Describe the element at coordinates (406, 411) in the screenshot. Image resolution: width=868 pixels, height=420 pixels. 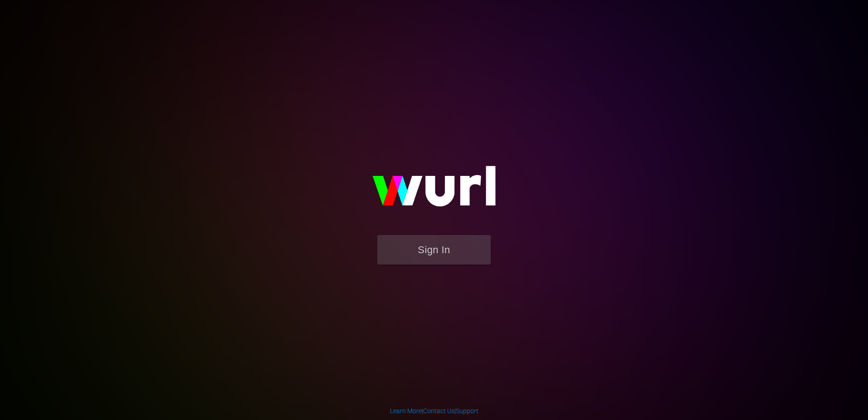
I see `a: Learn More` at that location.